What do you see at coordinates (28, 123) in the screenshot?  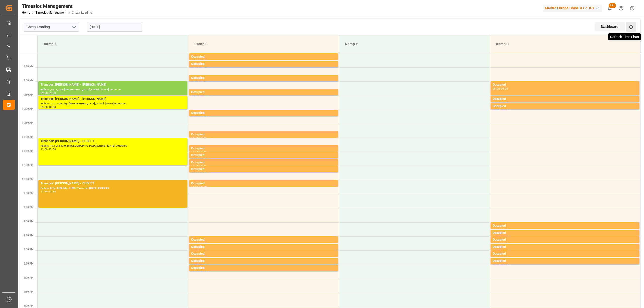 I see `span: 10:30 AM` at bounding box center [28, 123].